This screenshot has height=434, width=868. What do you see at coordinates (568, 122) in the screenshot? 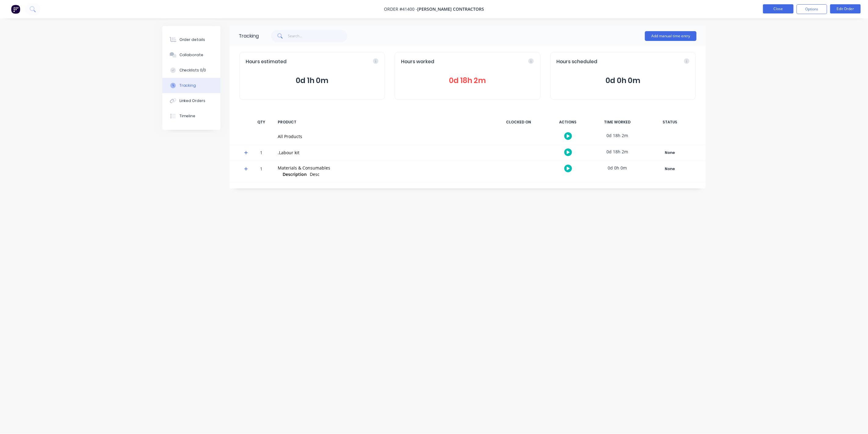
I see `div: ACTIONS` at bounding box center [568, 122].